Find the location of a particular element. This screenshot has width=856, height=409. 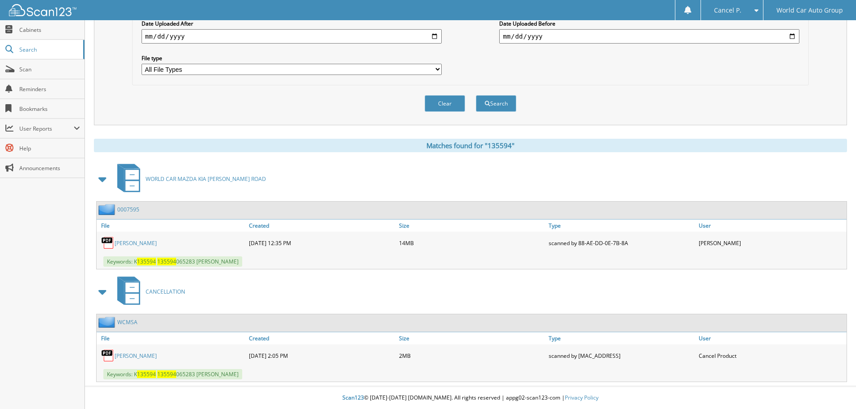

span: Reminders is located at coordinates (49, 89).